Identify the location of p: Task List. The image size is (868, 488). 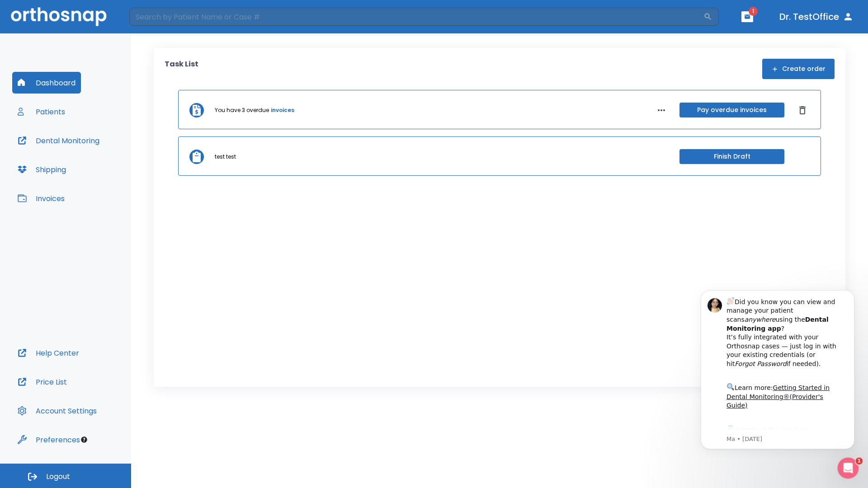
(181, 69).